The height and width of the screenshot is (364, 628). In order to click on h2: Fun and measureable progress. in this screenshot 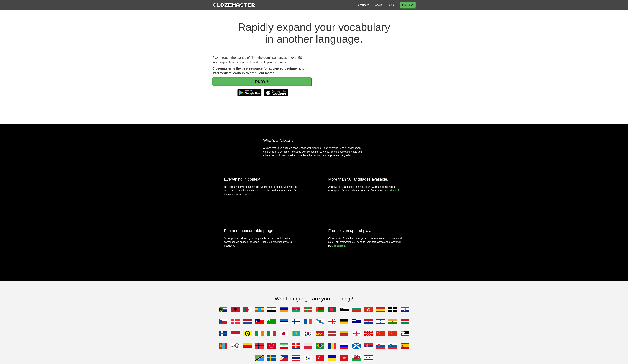, I will do `click(262, 231)`.